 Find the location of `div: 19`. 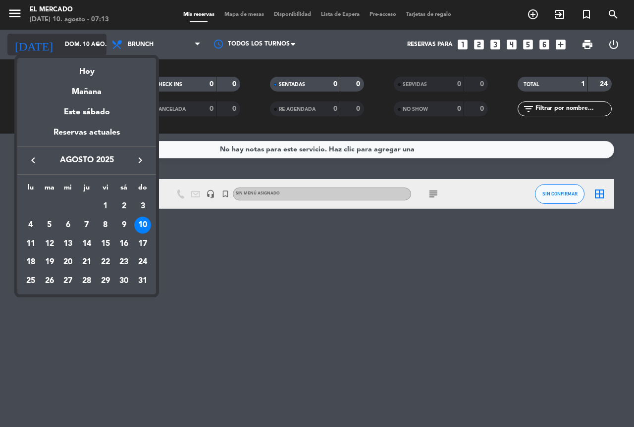

div: 19 is located at coordinates (50, 262).